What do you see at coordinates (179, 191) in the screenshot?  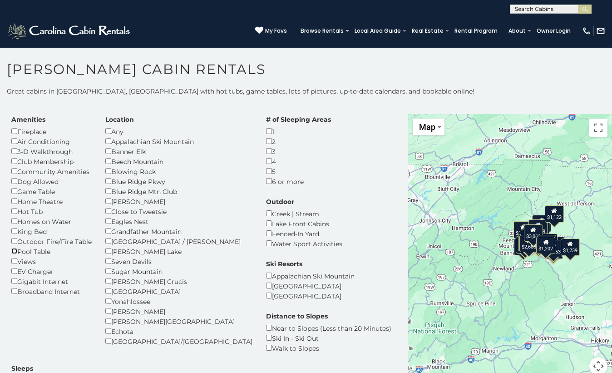 I see `div: Blue Ridge Mtn Club` at bounding box center [179, 191].